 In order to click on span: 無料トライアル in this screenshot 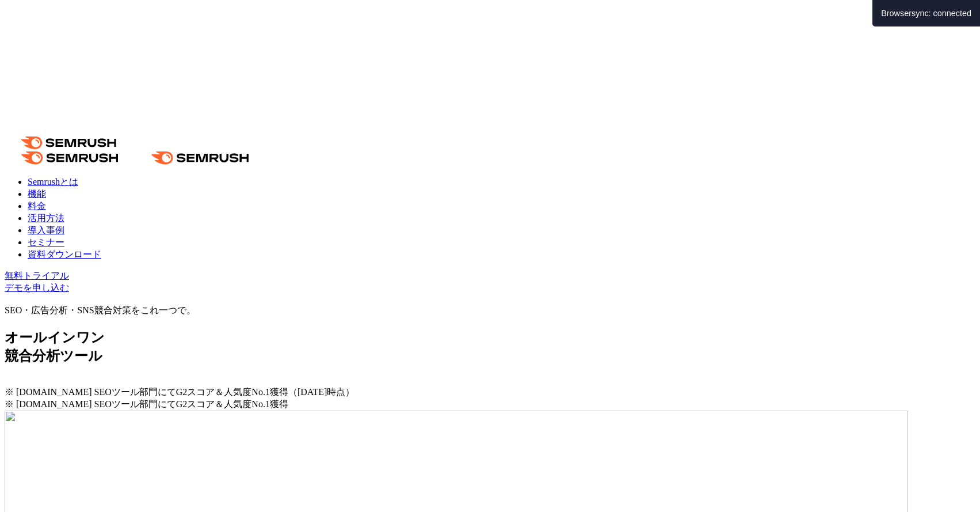, I will do `click(37, 276)`.